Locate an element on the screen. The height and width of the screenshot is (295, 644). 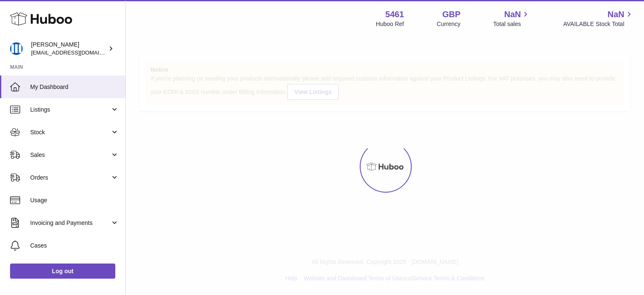
span: Listings is located at coordinates (70, 110).